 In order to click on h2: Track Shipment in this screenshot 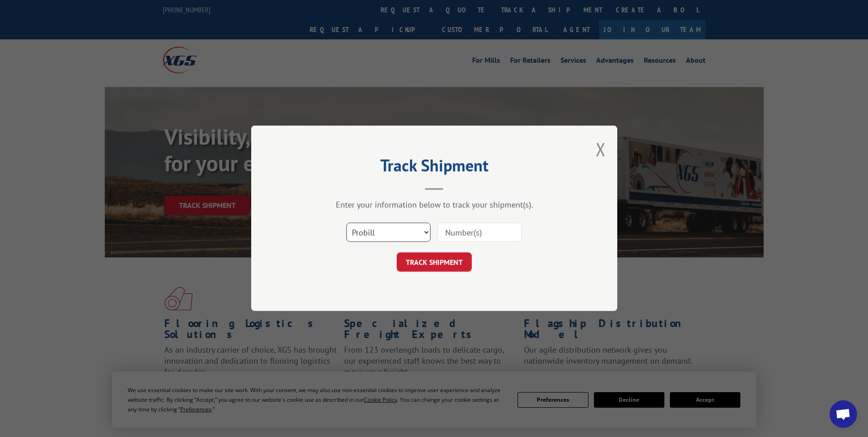, I will do `click(434, 167)`.